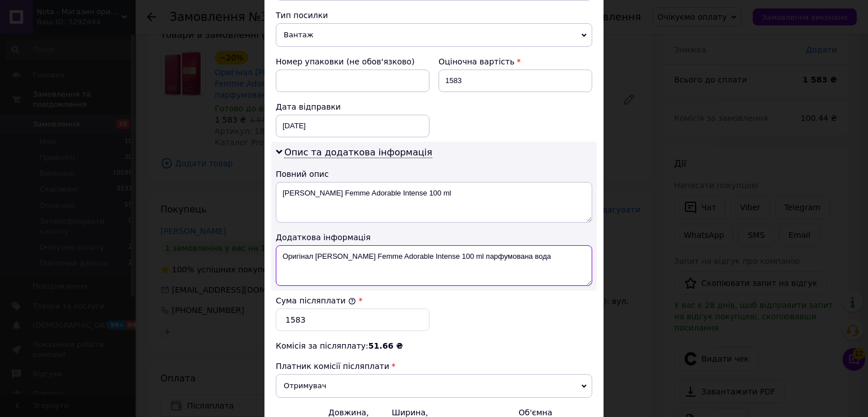 This screenshot has width=868, height=417. What do you see at coordinates (316, 300) in the screenshot?
I see `label: Сума післяплати` at bounding box center [316, 300].